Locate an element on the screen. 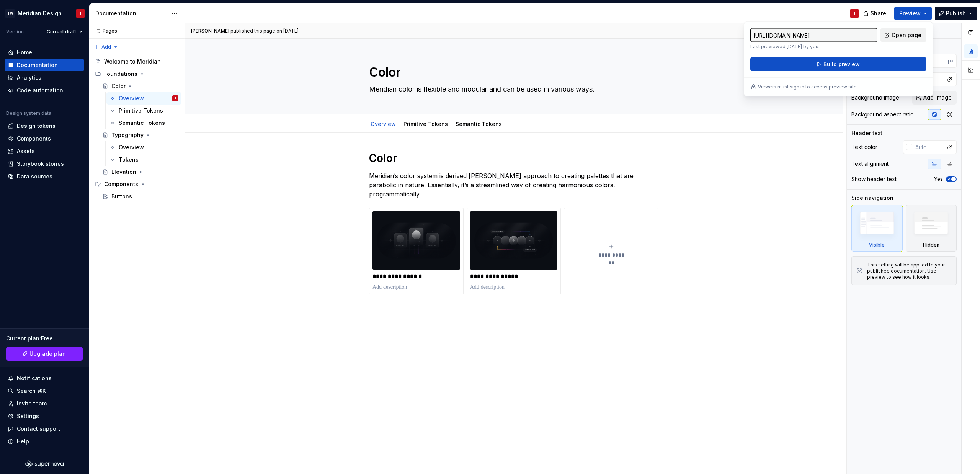  a: Upgrade plan is located at coordinates (44, 354).